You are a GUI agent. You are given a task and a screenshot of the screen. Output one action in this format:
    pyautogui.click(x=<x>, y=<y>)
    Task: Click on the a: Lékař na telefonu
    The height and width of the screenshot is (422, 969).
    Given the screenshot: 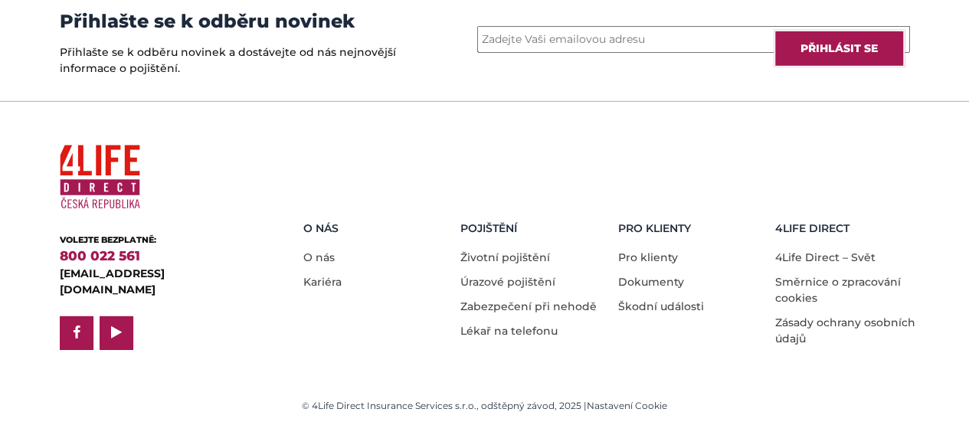 What is the action you would take?
    pyautogui.click(x=509, y=331)
    